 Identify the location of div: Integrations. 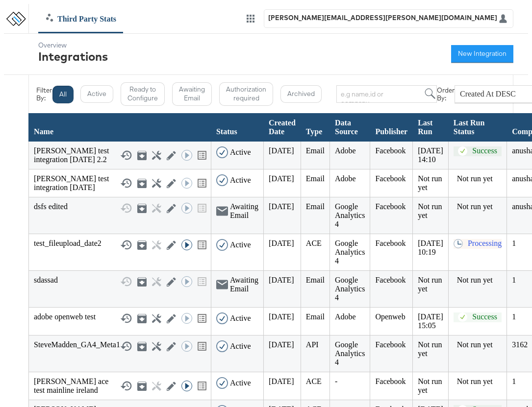
(73, 56).